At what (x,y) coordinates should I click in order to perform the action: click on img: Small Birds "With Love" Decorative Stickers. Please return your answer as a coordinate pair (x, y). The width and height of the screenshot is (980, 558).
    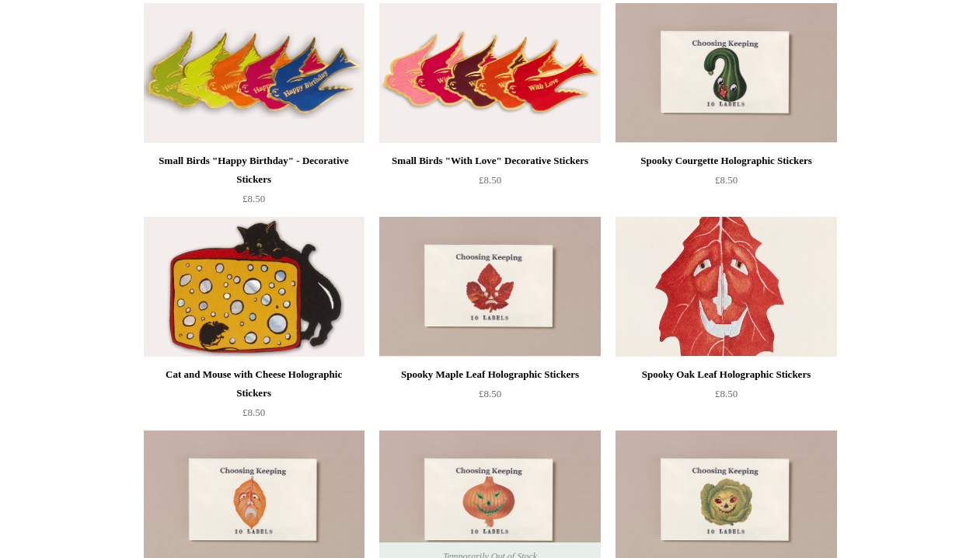
    Looking at the image, I should click on (490, 73).